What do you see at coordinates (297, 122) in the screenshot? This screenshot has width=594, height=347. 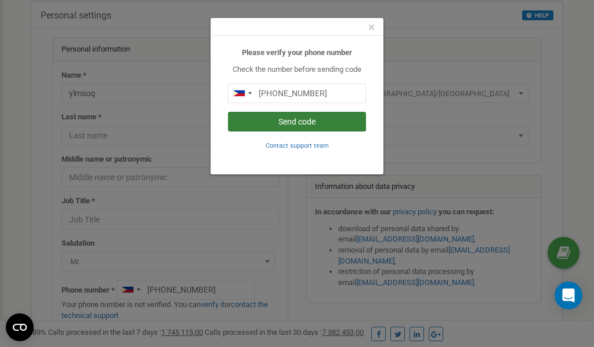 I see `button: Send code` at bounding box center [297, 122].